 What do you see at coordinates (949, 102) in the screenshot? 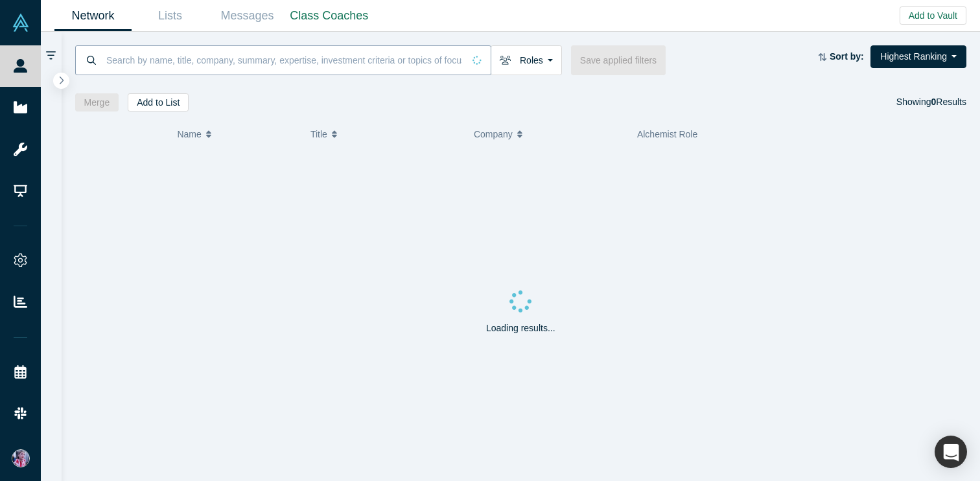
I see `span: Results` at bounding box center [949, 102].